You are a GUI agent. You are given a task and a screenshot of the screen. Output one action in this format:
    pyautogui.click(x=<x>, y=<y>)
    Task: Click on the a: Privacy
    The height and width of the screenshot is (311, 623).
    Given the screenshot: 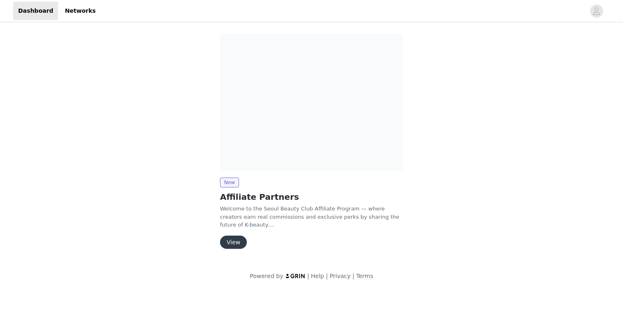 What is the action you would take?
    pyautogui.click(x=340, y=276)
    